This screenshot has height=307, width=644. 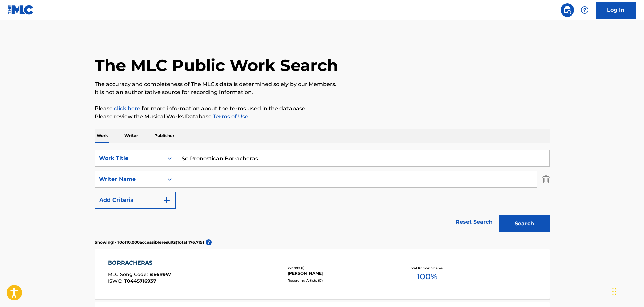 I want to click on span: ISWC :, so click(x=116, y=281).